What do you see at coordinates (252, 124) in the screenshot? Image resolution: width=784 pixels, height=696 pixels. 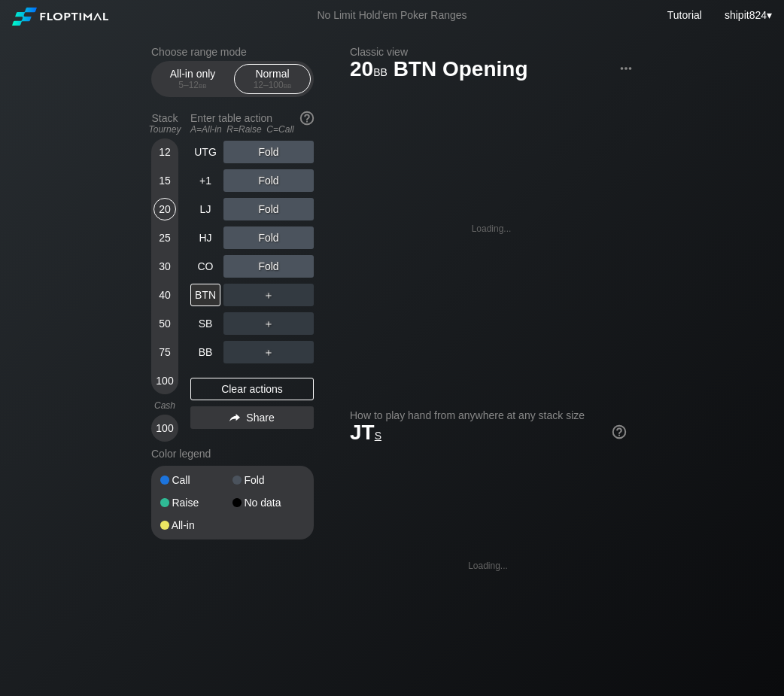 I see `div: Enter table action` at bounding box center [252, 124].